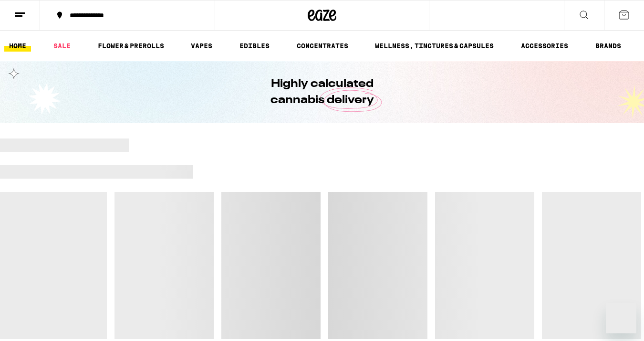  What do you see at coordinates (608, 46) in the screenshot?
I see `a: BRANDS` at bounding box center [608, 46].